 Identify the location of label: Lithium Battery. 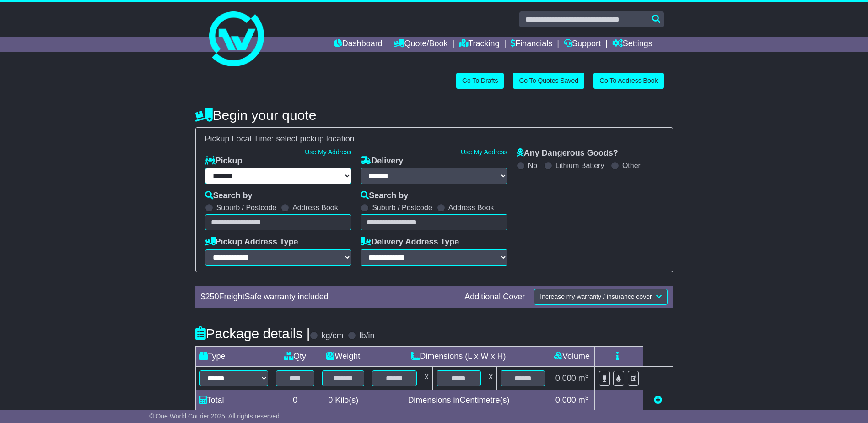
(580, 166).